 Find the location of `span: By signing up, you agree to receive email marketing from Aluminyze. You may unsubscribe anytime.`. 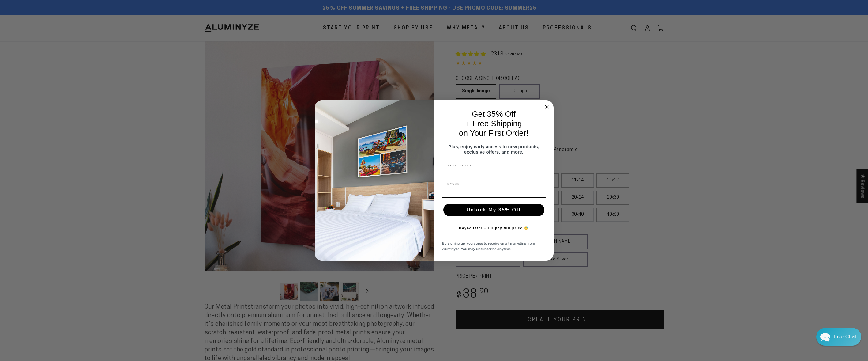

span: By signing up, you agree to receive email marketing from Aluminyze. You may unsubscribe anytime. is located at coordinates (488, 246).